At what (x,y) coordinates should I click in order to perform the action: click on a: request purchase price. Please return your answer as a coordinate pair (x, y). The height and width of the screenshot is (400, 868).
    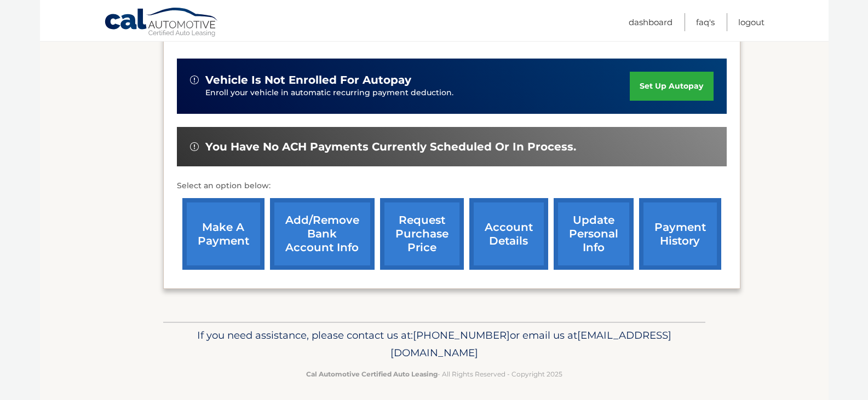
    Looking at the image, I should click on (422, 233).